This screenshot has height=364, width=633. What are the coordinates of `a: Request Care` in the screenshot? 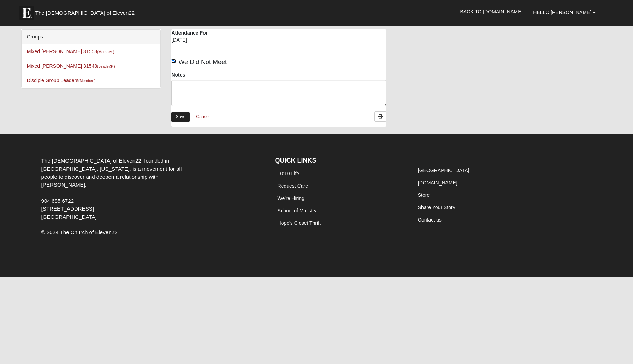 It's located at (293, 186).